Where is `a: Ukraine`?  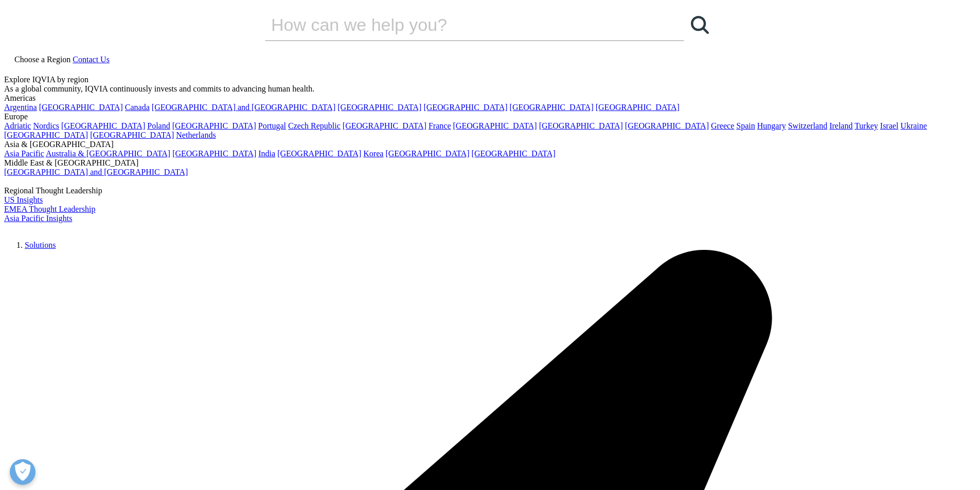
a: Ukraine is located at coordinates (914, 126).